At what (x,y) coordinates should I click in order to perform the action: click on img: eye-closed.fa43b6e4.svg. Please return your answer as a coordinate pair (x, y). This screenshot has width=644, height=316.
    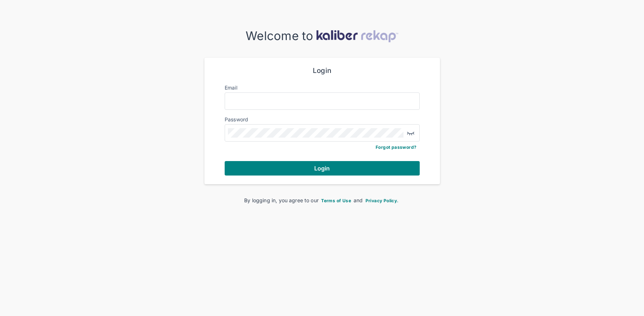
    Looking at the image, I should click on (410, 133).